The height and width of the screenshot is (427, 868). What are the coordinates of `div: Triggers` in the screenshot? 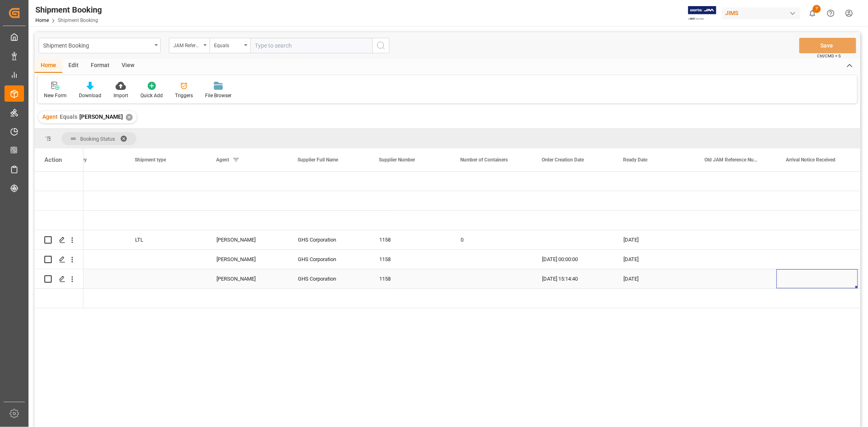 It's located at (184, 95).